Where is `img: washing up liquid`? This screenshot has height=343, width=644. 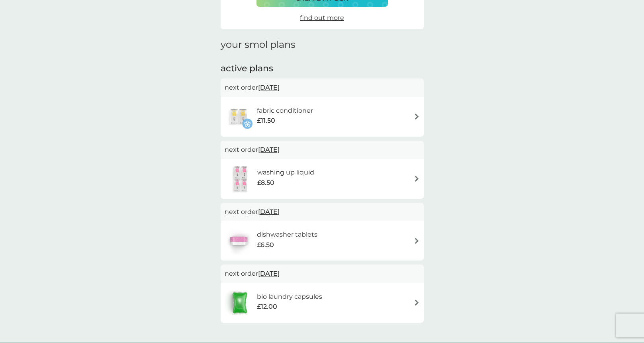 img: washing up liquid is located at coordinates (241, 179).